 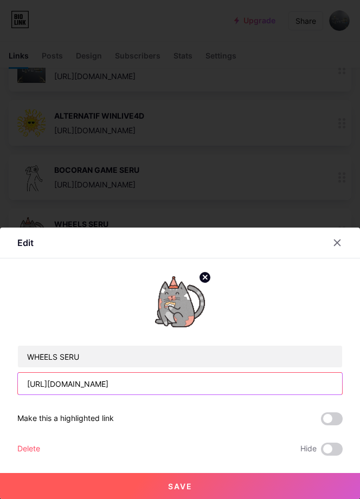 I want to click on input: Title, so click(x=180, y=357).